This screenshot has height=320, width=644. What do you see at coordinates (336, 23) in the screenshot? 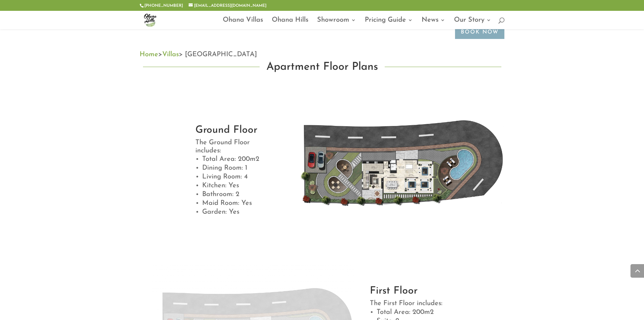
I see `a: Showroom` at bounding box center [336, 23].